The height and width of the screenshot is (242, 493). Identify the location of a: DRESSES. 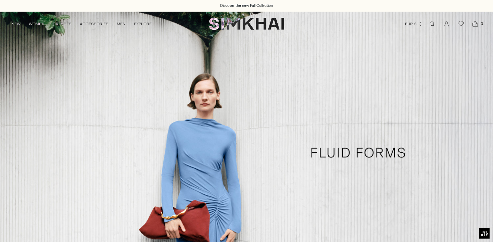
(62, 24).